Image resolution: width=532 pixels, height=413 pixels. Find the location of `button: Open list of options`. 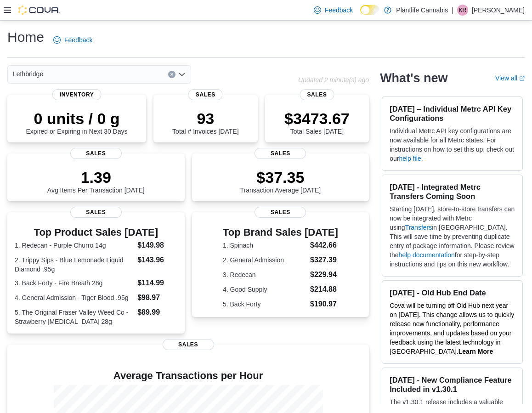

button: Open list of options is located at coordinates (182, 74).